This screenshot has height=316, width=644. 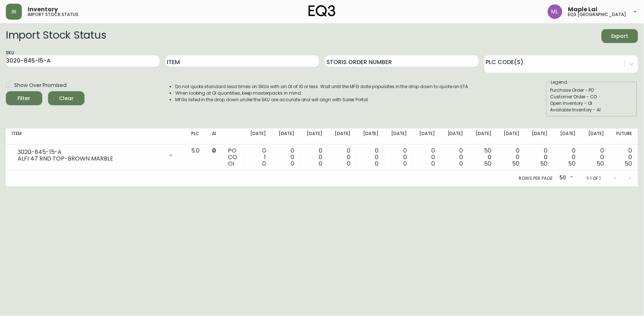 I want to click on li: When looking at OI quantities, keep masterpacks in mind., so click(x=322, y=93).